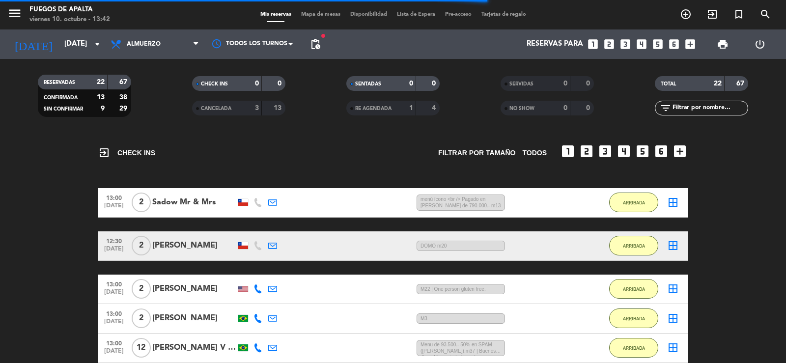 This screenshot has height=363, width=786. I want to click on div: LOG OUT, so click(760, 44).